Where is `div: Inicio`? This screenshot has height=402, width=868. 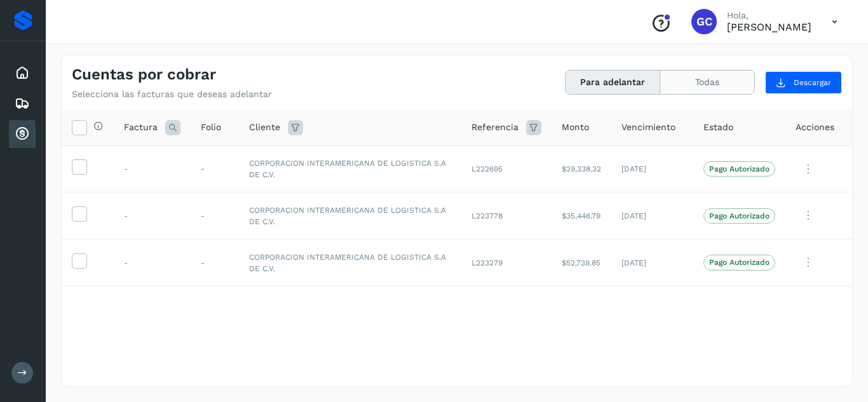
div: Inicio is located at coordinates (22, 73).